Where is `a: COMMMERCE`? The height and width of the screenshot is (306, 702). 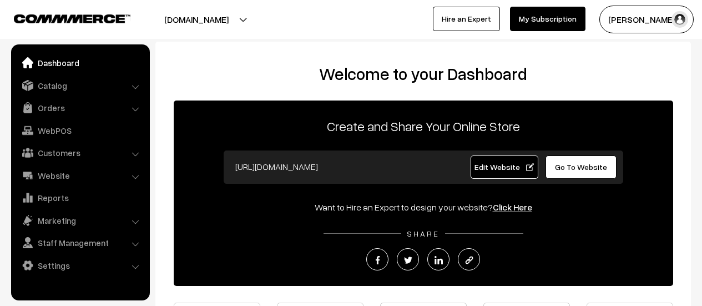 a: COMMMERCE is located at coordinates (62, 18).